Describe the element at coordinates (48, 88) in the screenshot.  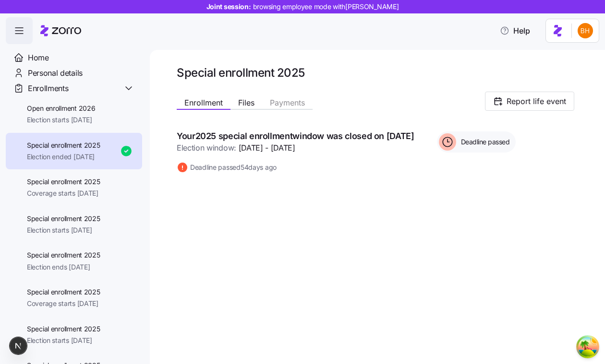
I see `span: Enrollments` at that location.